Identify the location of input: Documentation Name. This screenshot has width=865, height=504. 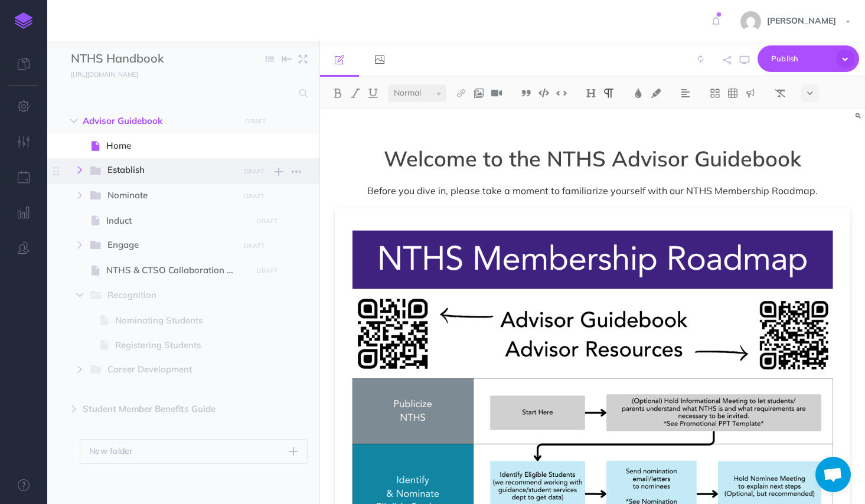
(140, 59).